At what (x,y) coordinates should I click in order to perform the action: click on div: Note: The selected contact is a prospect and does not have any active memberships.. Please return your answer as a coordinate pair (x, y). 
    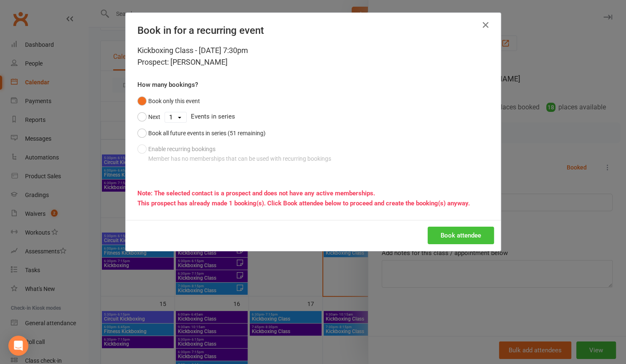
    Looking at the image, I should click on (313, 194).